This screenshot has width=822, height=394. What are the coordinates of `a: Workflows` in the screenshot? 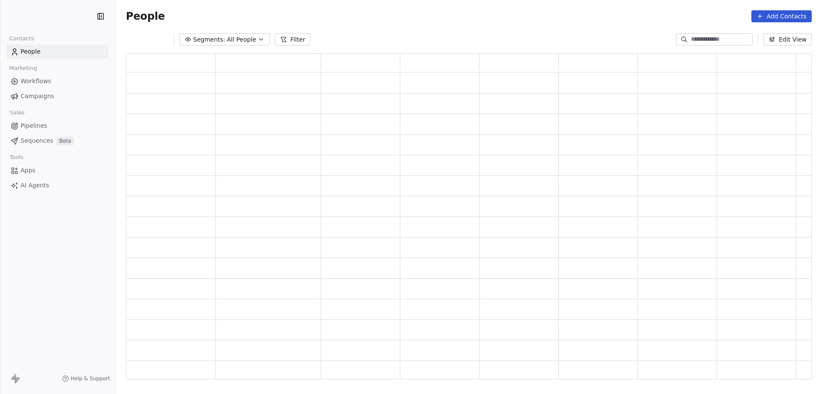 It's located at (57, 81).